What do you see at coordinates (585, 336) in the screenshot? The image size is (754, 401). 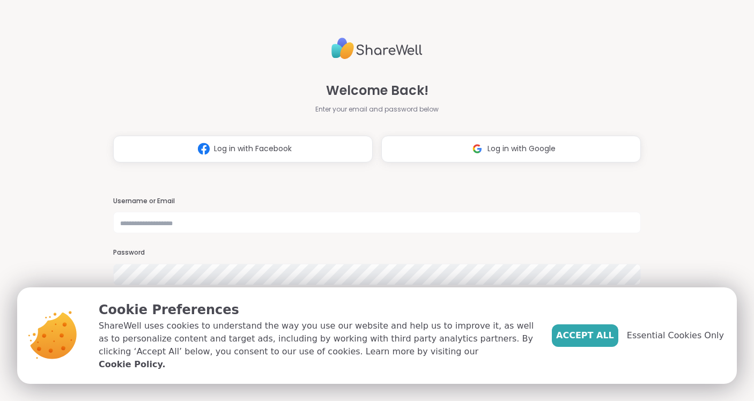 I see `button: Accept All` at bounding box center [585, 336].